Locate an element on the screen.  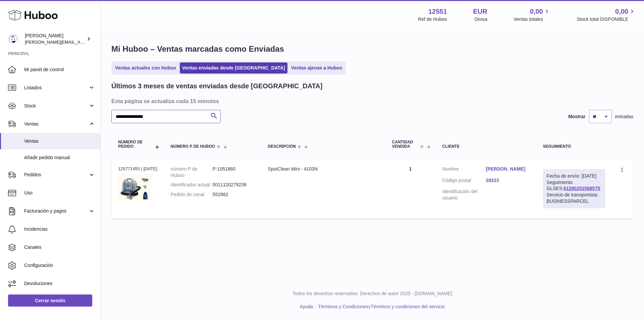
span: Listados is located at coordinates (56, 87).